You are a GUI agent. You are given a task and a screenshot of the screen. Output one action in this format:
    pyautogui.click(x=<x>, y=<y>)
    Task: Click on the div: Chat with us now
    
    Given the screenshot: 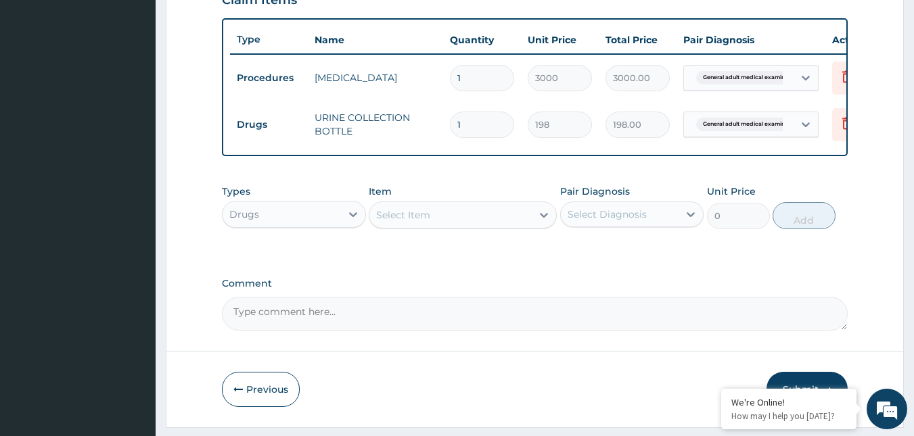 What is the action you would take?
    pyautogui.click(x=149, y=85)
    